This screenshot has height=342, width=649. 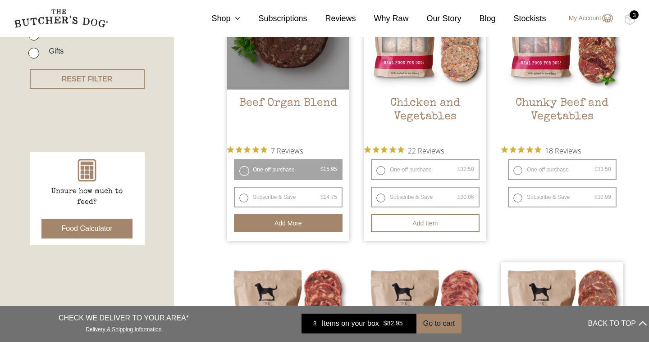 I want to click on p: CHECK WE DELIVER TO YOUR AREA*, so click(x=123, y=319).